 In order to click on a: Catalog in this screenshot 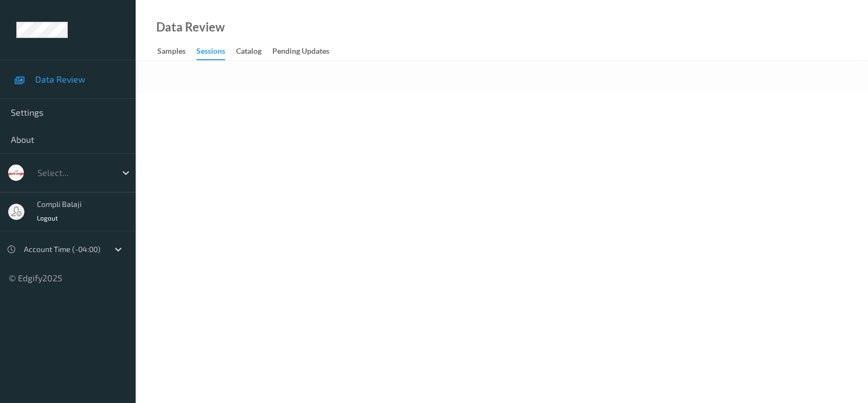, I will do `click(254, 52)`.